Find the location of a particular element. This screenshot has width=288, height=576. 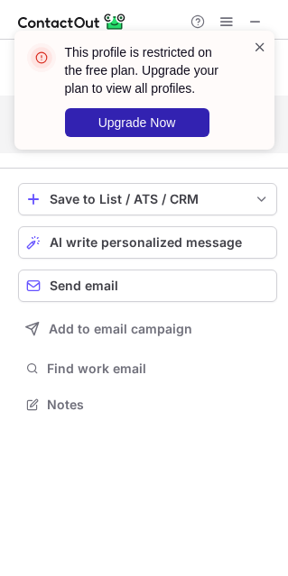

span: Add to email campaign is located at coordinates (120, 329).